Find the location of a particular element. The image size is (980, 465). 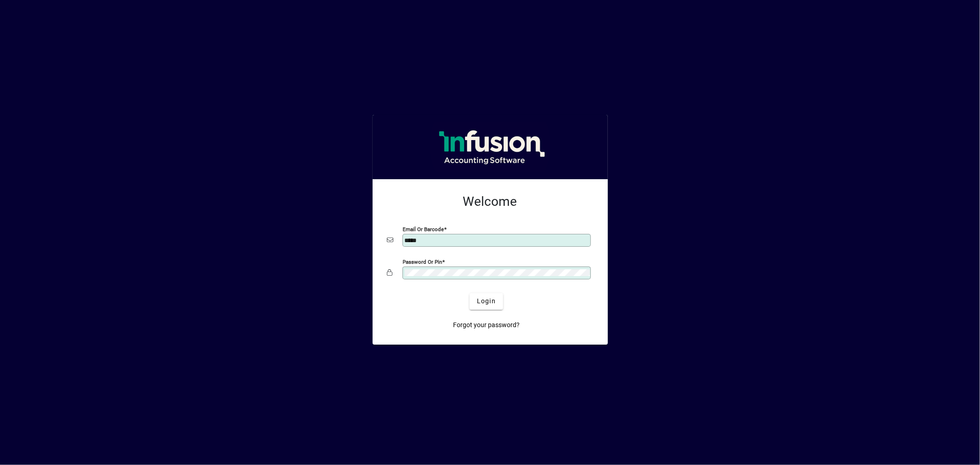

mat-label: Password or Pin is located at coordinates (423, 261).